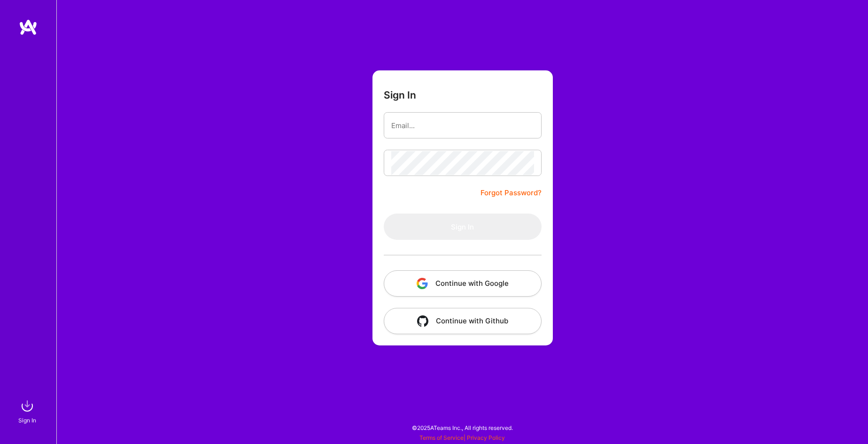 Image resolution: width=868 pixels, height=444 pixels. I want to click on h3: Sign In, so click(400, 95).